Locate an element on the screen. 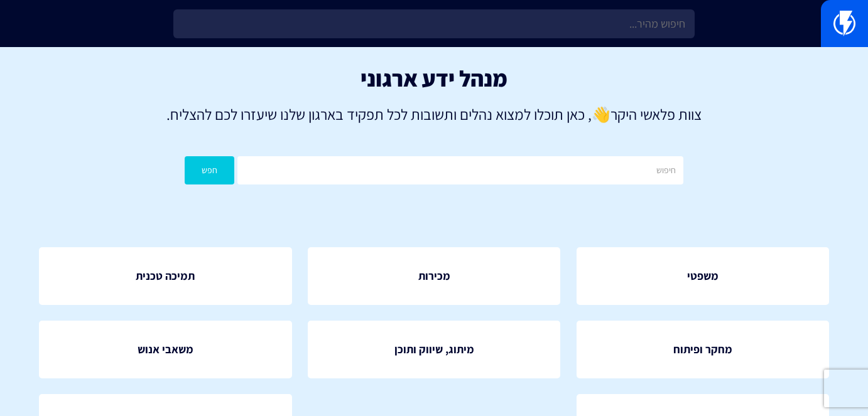  span: משאבי אנוש is located at coordinates (165, 350).